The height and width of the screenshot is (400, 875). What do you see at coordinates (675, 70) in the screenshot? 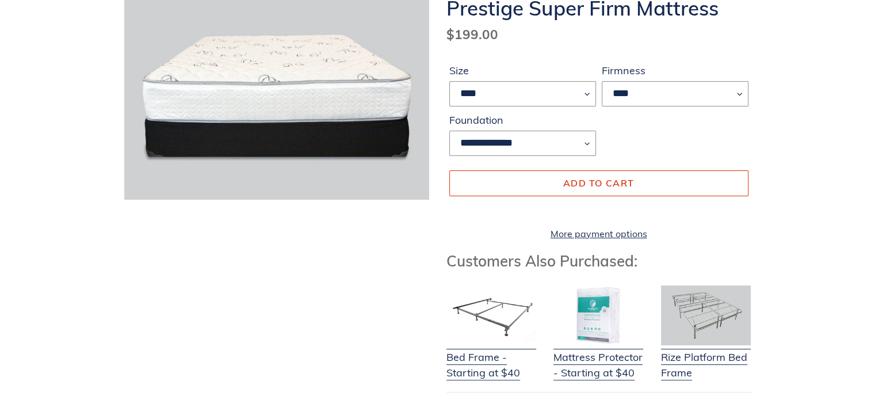
I see `label: Firmness` at bounding box center [675, 70].